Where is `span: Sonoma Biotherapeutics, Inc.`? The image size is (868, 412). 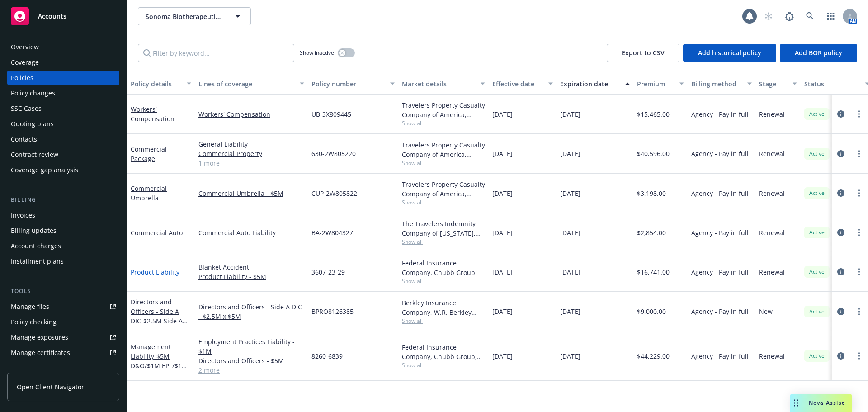
span: Sonoma Biotherapeutics, Inc. is located at coordinates (184, 16).